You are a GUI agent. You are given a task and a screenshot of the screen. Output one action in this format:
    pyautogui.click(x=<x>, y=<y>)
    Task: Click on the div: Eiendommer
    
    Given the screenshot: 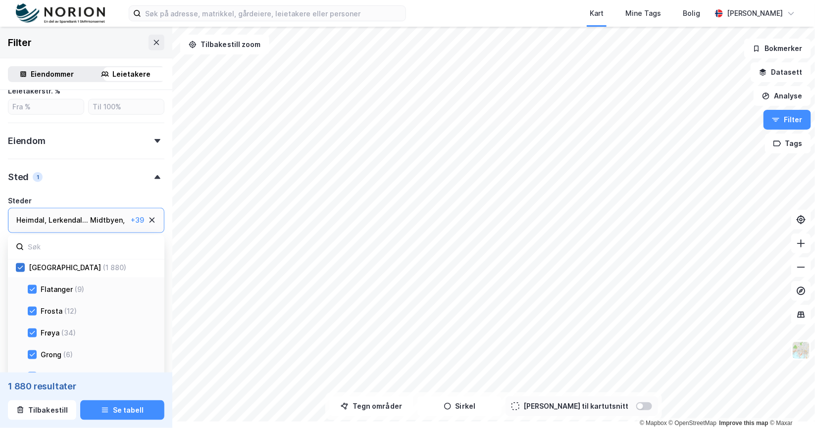 What is the action you would take?
    pyautogui.click(x=53, y=74)
    